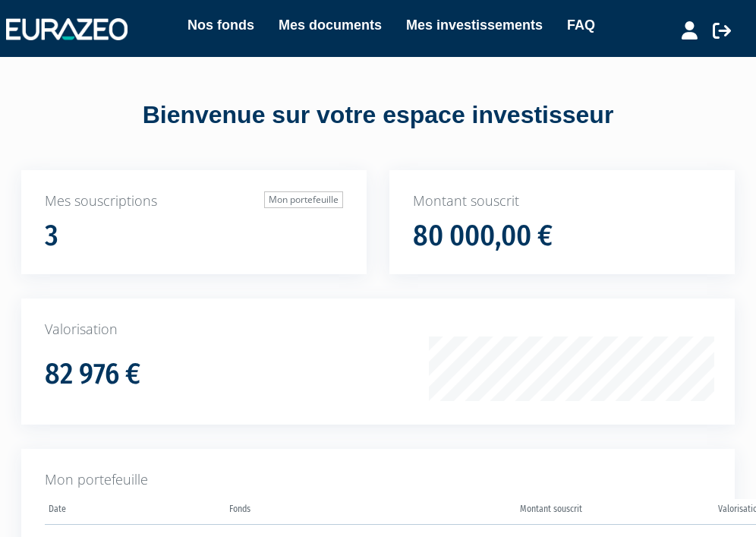 This screenshot has height=537, width=756. Describe the element at coordinates (135, 512) in the screenshot. I see `th: Date` at that location.